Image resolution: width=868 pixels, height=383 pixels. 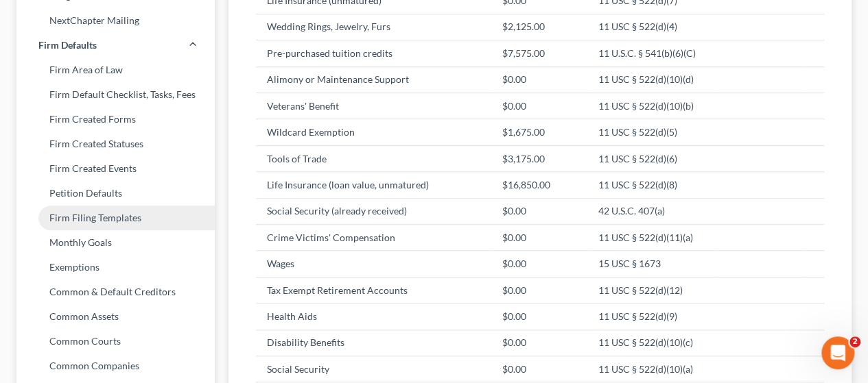 What do you see at coordinates (855, 342) in the screenshot?
I see `span: 2` at bounding box center [855, 342].